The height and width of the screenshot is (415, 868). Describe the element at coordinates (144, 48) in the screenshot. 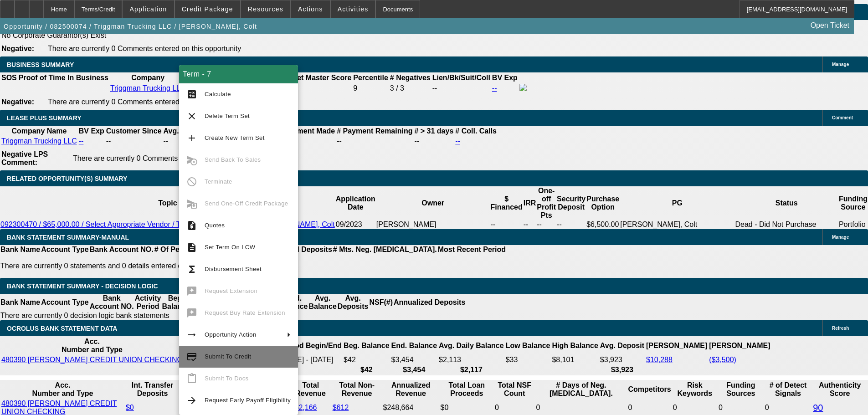

I see `span: There are currently 0 Comments entered on this opportunity` at that location.